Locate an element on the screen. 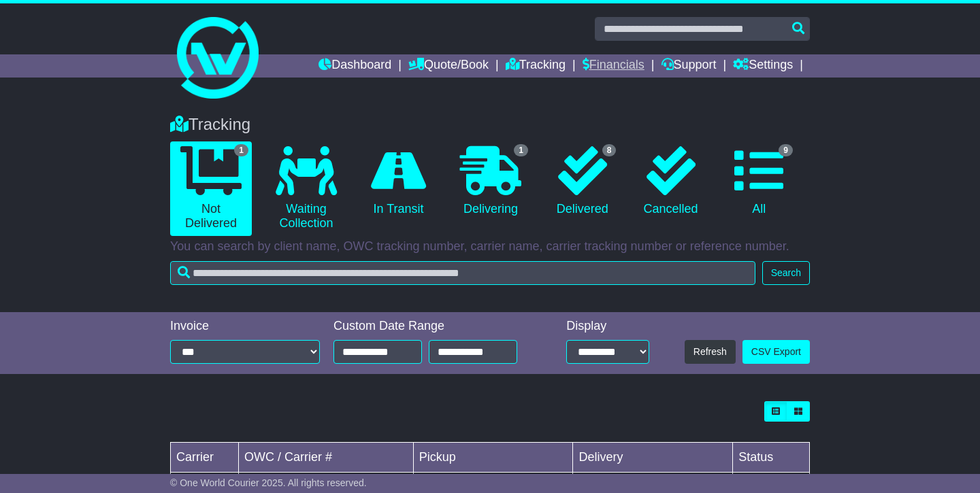  a: Financials is located at coordinates (613, 66).